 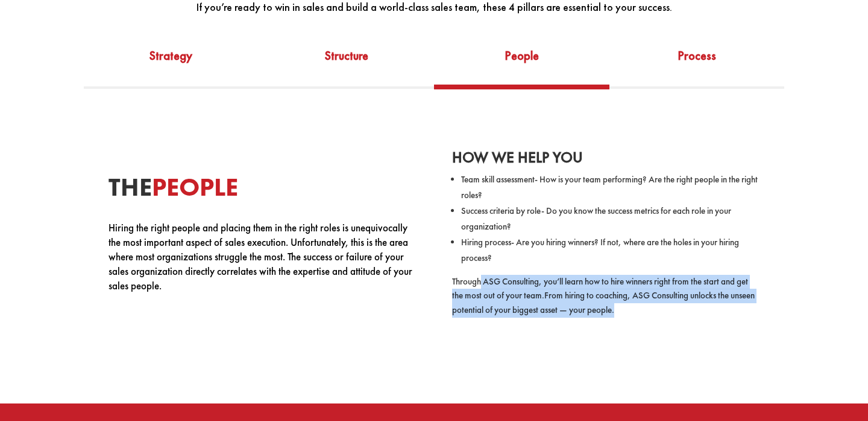 What do you see at coordinates (346, 63) in the screenshot?
I see `a: Structure` at bounding box center [346, 63].